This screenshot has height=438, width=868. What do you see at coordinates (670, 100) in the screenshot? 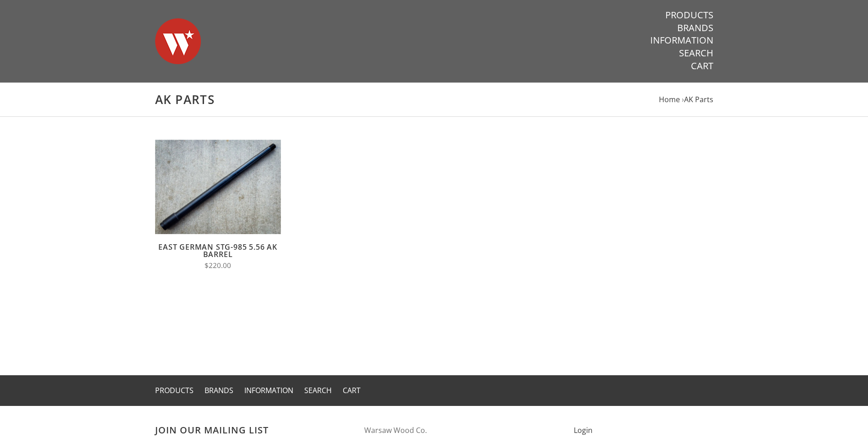
I see `a: Home` at bounding box center [670, 100].